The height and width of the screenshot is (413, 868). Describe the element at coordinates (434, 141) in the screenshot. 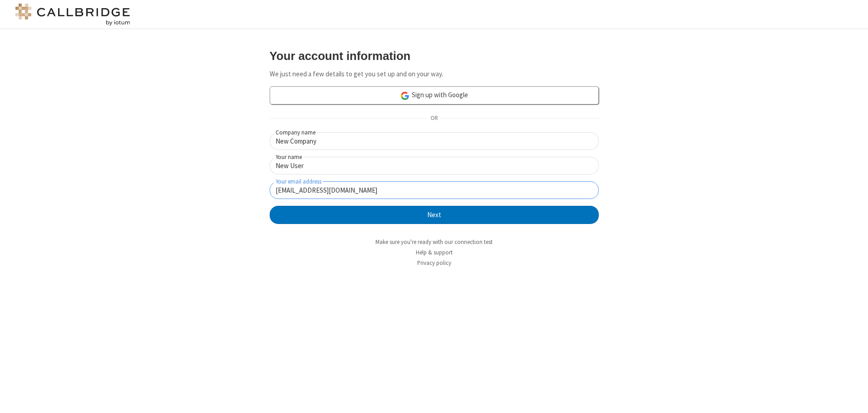

I see `input: Company name` at that location.